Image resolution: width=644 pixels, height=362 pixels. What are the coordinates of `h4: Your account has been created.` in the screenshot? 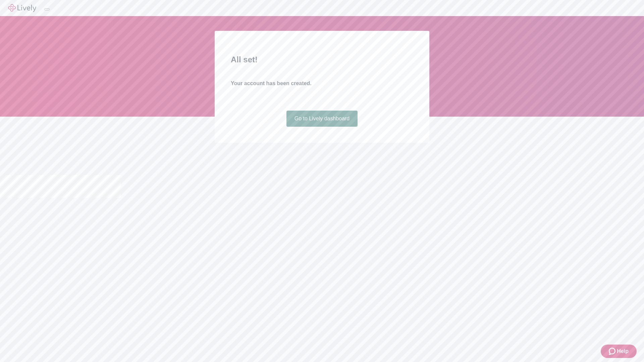 It's located at (322, 83).